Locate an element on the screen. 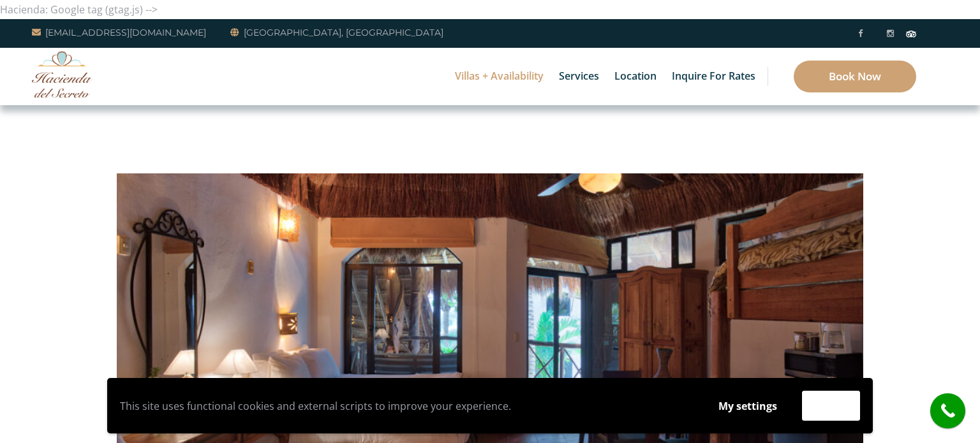  button: My settings is located at coordinates (748, 406).